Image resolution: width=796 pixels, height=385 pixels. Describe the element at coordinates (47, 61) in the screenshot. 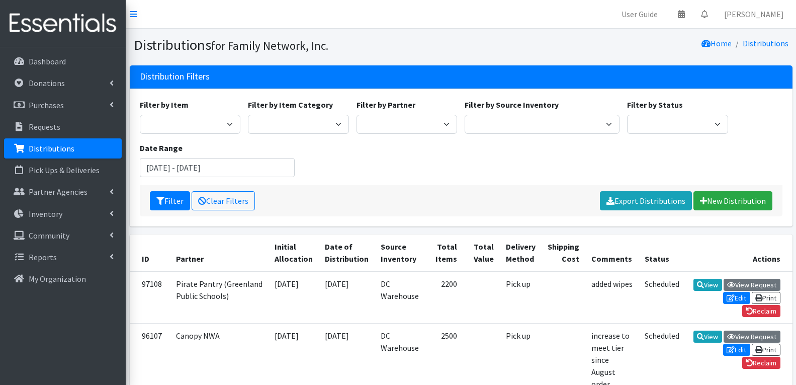

I see `p: Dashboard` at that location.